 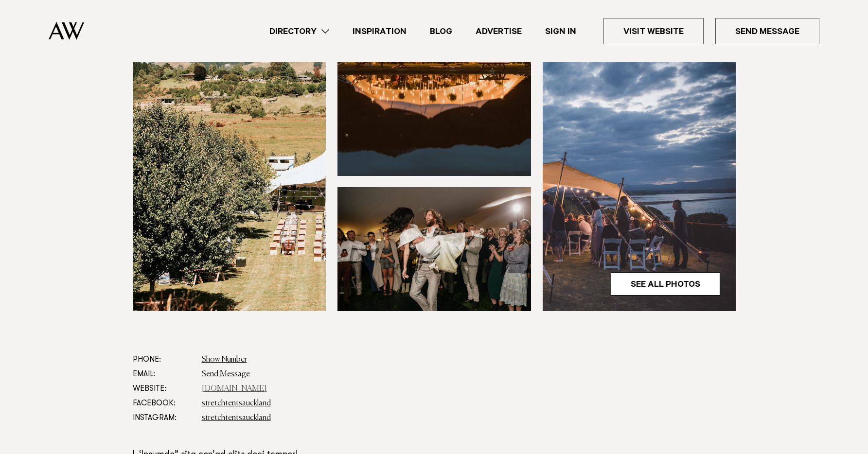 I want to click on dt: Website:, so click(x=163, y=389).